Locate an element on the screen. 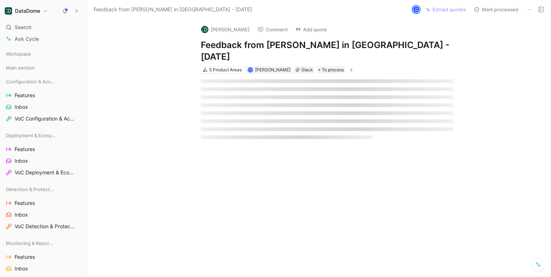  h1: DataDome is located at coordinates (27, 11).